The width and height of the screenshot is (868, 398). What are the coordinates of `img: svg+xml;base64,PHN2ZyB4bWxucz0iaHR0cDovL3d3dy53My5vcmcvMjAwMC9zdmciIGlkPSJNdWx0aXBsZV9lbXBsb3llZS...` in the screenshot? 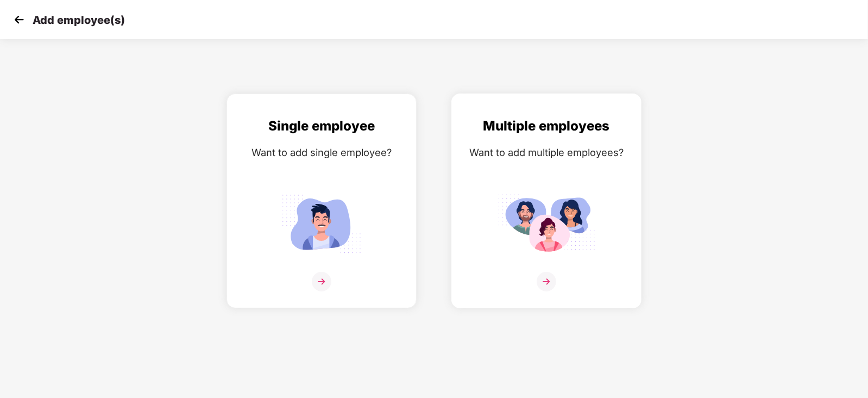 It's located at (546, 223).